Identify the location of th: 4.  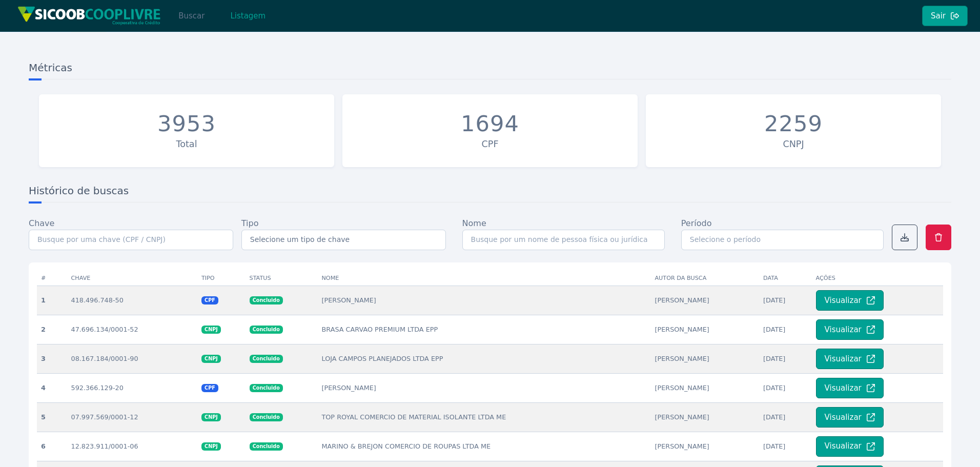
(52, 388).